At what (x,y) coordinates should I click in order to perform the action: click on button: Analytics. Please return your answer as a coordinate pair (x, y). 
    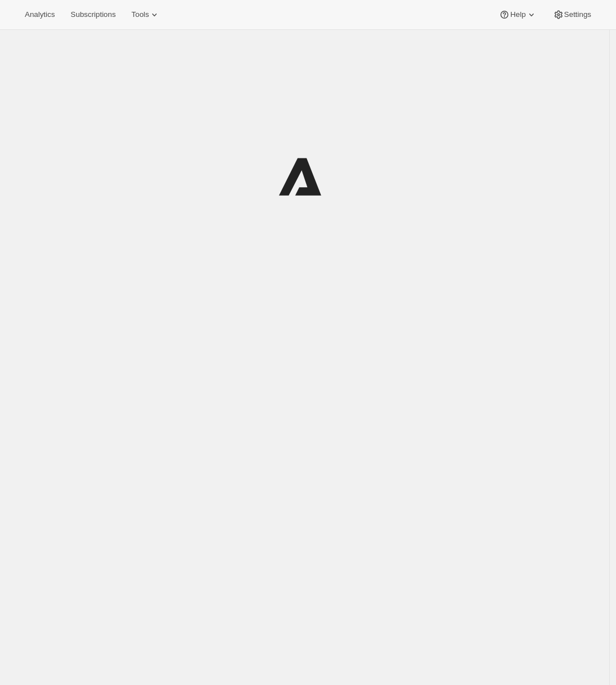
    Looking at the image, I should click on (39, 14).